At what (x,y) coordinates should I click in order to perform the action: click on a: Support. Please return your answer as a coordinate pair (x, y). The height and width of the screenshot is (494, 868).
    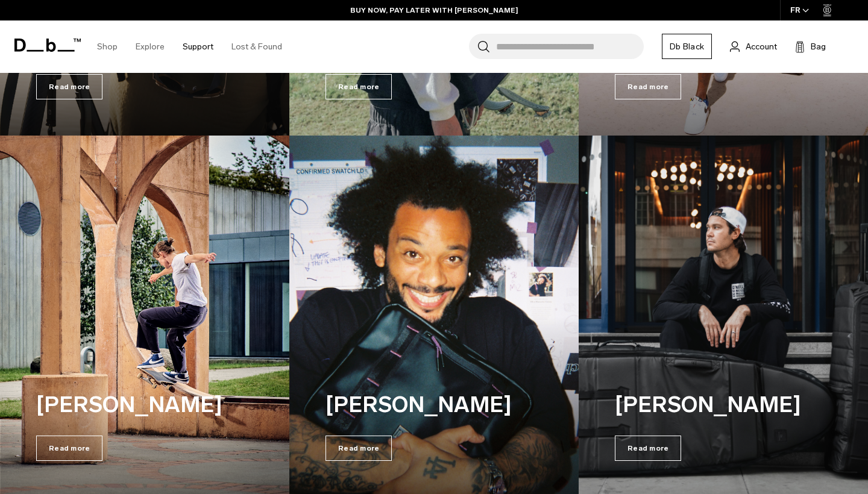
    Looking at the image, I should click on (198, 46).